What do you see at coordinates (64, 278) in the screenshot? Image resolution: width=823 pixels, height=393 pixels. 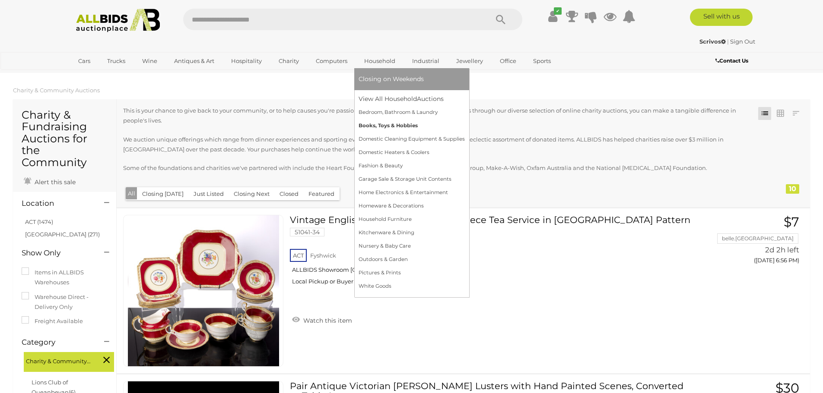 I see `label: Items in ALLBIDS Warehouses` at bounding box center [64, 278].